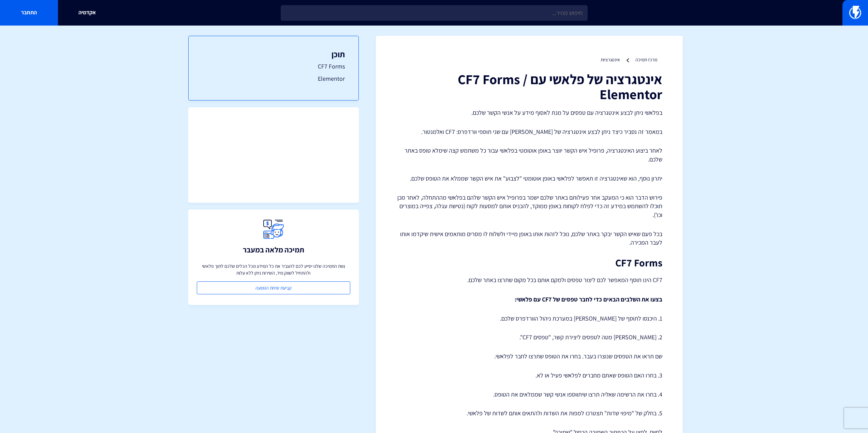 Image resolution: width=868 pixels, height=433 pixels. What do you see at coordinates (529, 86) in the screenshot?
I see `h1: אינטגרציה של פלאשי עם CF7 Forms / Elementor` at bounding box center [529, 86].